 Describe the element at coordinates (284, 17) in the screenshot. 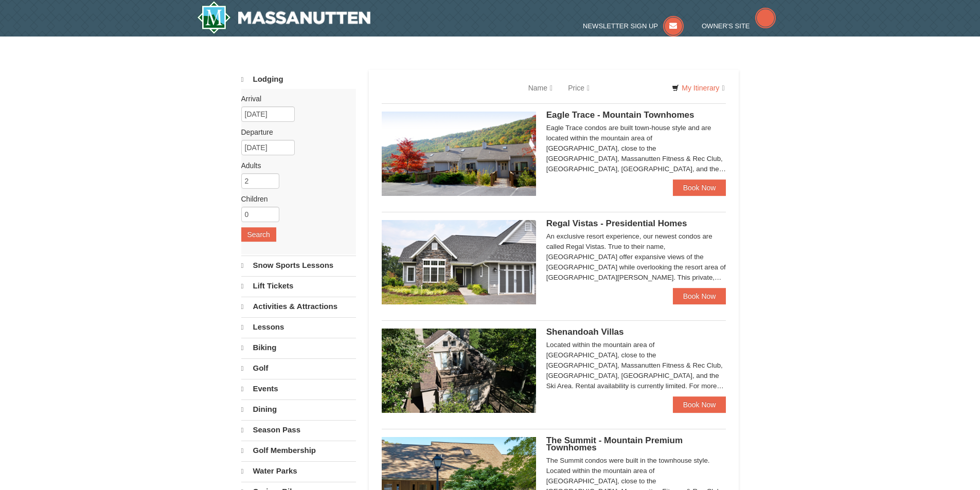

I see `img: Massanutten Resort Logo` at that location.